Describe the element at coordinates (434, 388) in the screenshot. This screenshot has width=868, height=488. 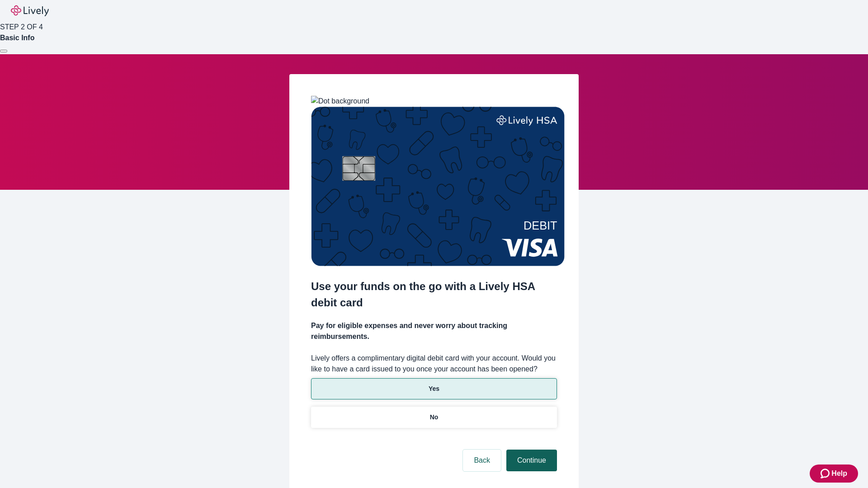
I see `button: Yes` at that location.